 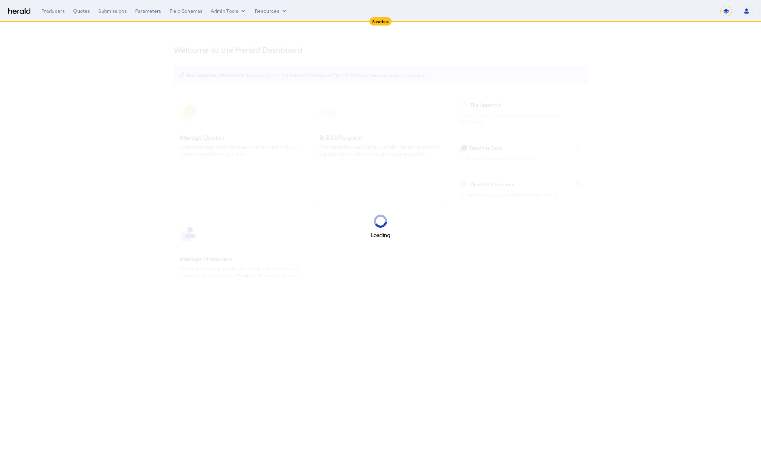 What do you see at coordinates (81, 11) in the screenshot?
I see `div: Quotes` at bounding box center [81, 11].